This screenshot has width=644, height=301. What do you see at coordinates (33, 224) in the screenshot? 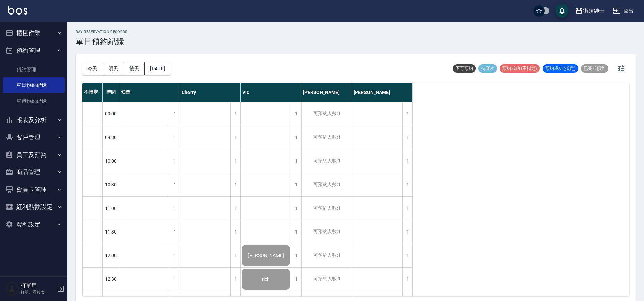
I see `button: 資料設定` at bounding box center [33, 224].